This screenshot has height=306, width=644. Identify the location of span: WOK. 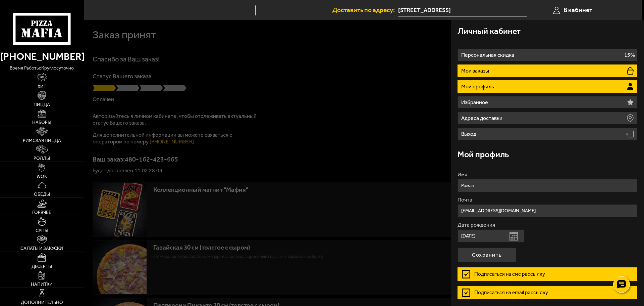
(42, 176).